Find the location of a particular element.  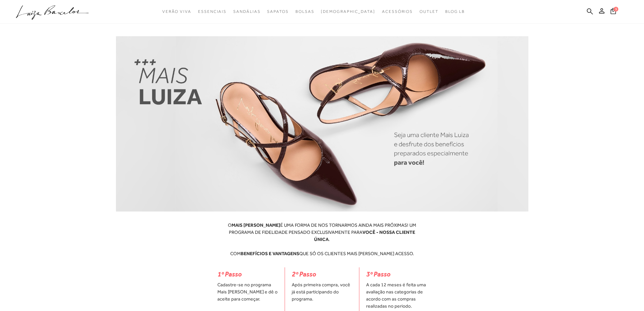

span: Essenciais is located at coordinates (212, 12).